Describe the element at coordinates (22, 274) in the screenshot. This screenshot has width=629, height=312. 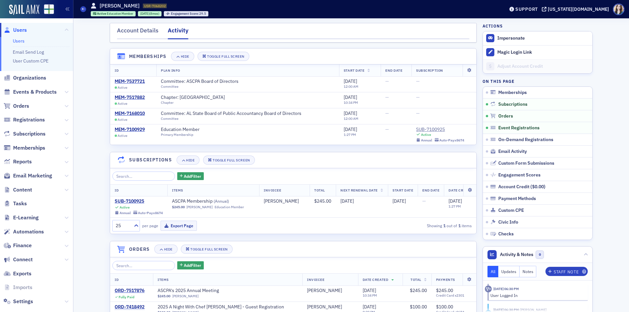
I see `span: Exports` at that location.